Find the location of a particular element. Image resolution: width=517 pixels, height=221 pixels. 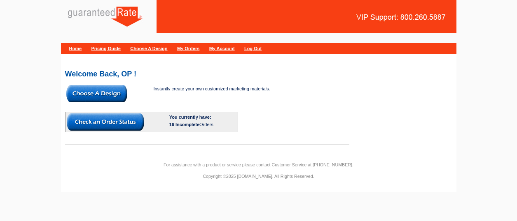

a: Home is located at coordinates (75, 49).